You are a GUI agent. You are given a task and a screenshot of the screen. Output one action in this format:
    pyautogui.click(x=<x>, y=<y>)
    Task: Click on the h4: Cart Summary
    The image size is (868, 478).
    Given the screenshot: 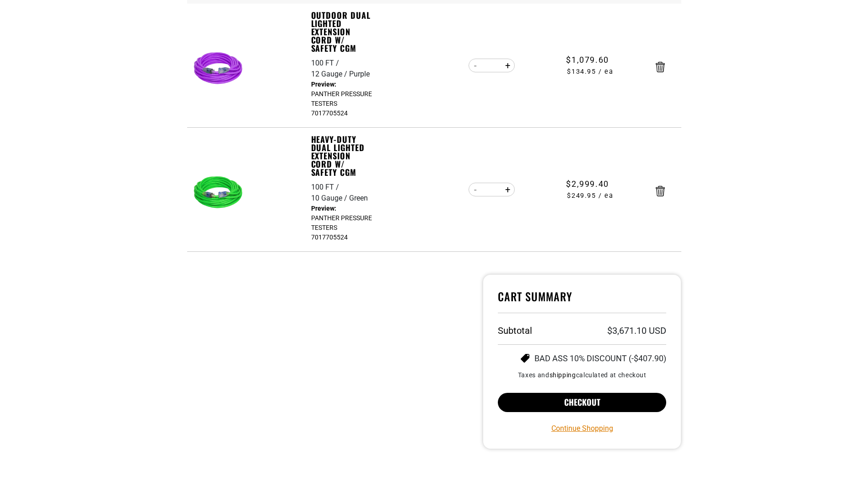 What is the action you would take?
    pyautogui.click(x=582, y=302)
    